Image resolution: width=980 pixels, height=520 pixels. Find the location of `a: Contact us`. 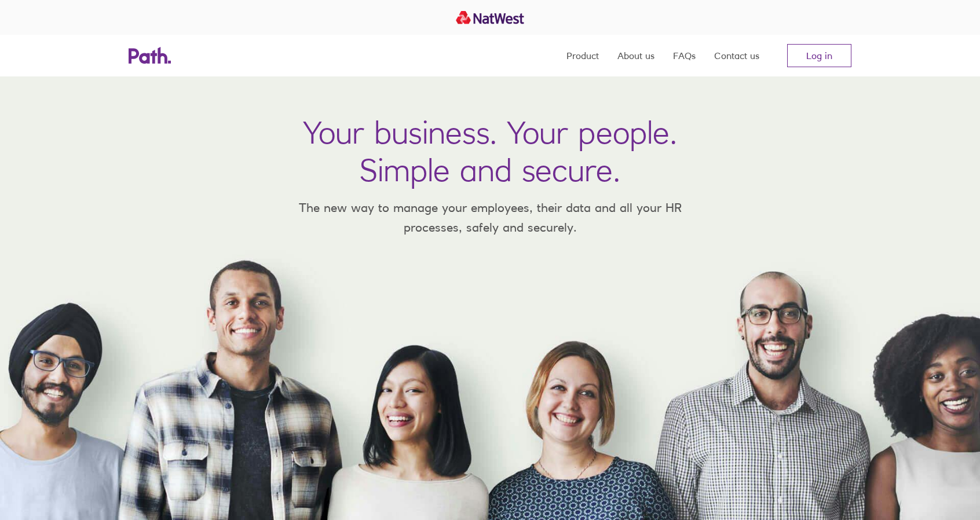

a: Contact us is located at coordinates (737, 55).